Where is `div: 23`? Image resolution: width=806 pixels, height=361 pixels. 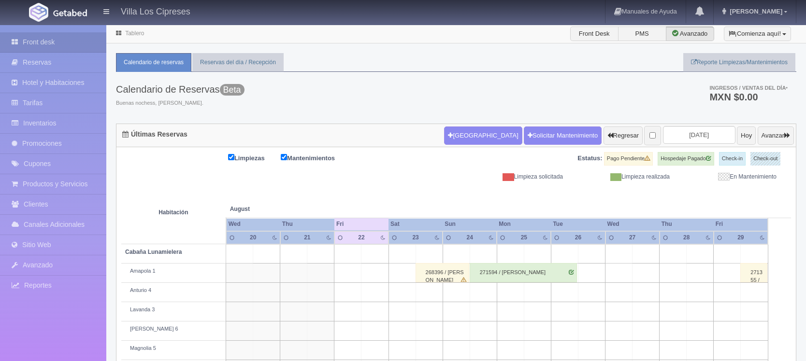
div: 23 is located at coordinates (415, 238).